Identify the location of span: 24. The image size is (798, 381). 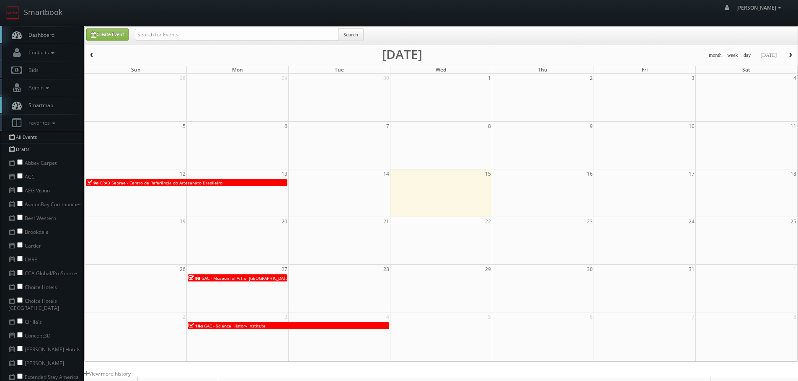
(691, 222).